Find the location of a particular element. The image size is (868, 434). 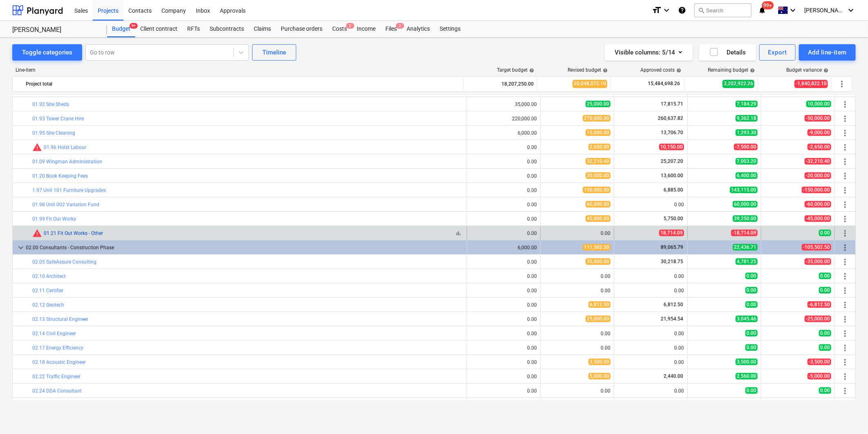

span: 6,400.00 is located at coordinates (747, 175).